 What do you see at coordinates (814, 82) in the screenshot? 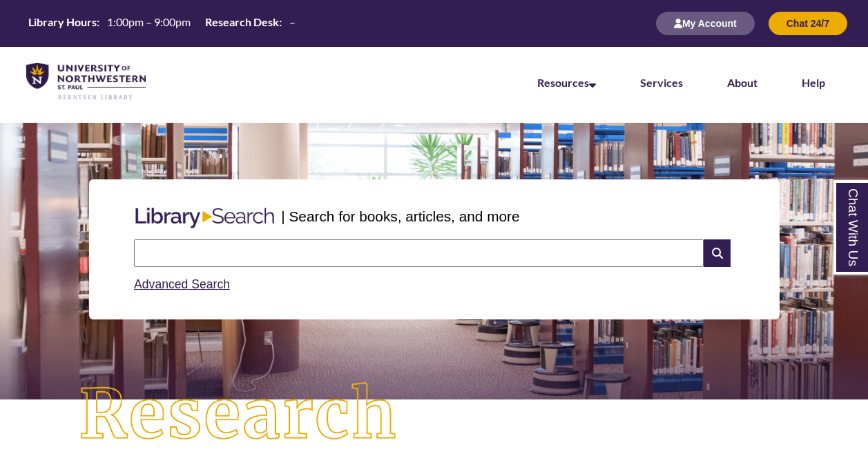
I see `a: Help` at bounding box center [814, 82].